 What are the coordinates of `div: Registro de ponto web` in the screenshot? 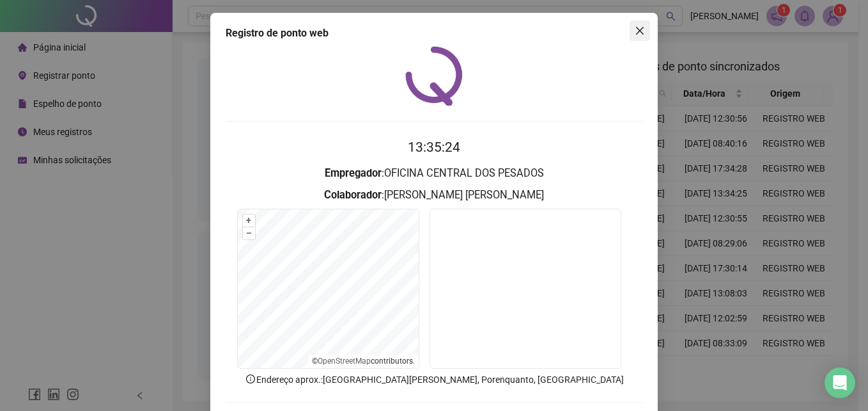 It's located at (434, 33).